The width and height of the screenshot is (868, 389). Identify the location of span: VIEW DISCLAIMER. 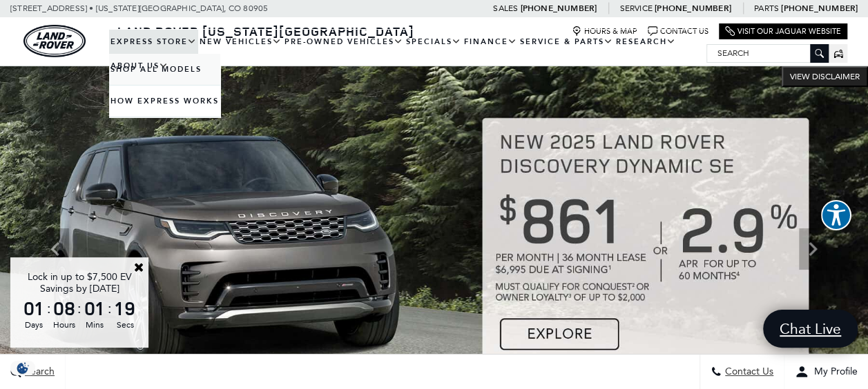
(825, 77).